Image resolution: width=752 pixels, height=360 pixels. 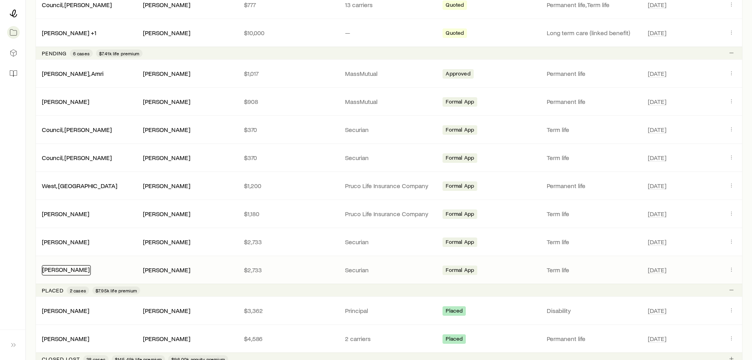 I want to click on p: Pending, so click(x=54, y=53).